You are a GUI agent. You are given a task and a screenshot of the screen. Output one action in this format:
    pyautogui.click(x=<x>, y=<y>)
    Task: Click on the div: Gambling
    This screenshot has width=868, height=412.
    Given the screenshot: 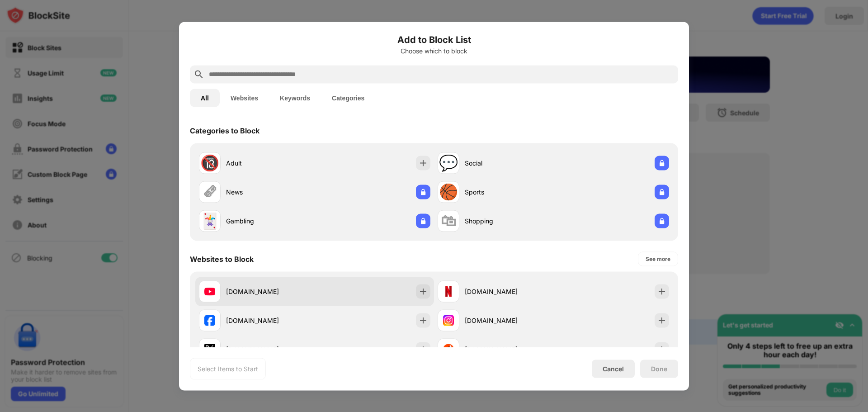 What is the action you would take?
    pyautogui.click(x=270, y=220)
    